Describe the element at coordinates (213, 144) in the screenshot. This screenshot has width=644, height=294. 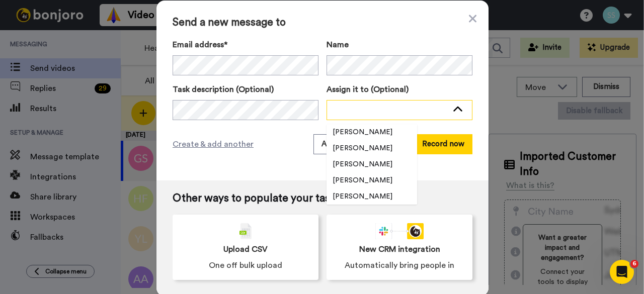
I see `span: Create & add another` at that location.